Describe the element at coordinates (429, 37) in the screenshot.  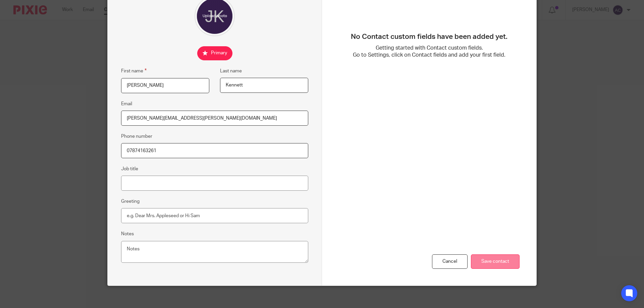
I see `h3: No Contact custom fields have been added yet.` at that location.